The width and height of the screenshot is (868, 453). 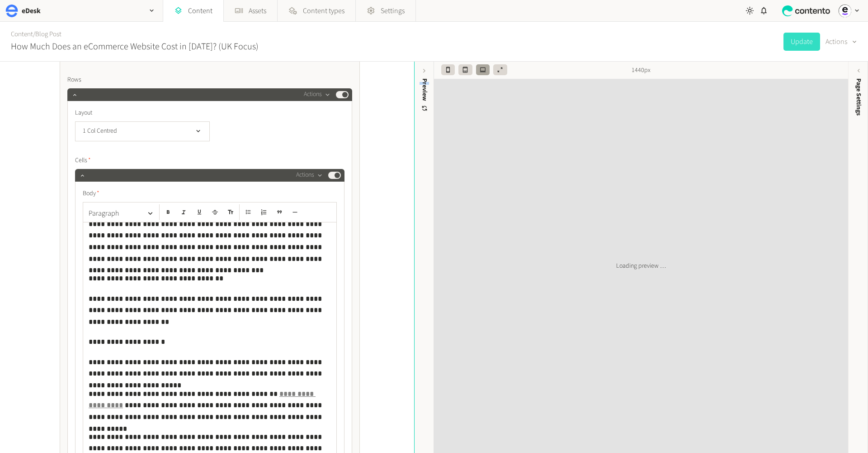 I want to click on span: Layout, so click(x=84, y=113).